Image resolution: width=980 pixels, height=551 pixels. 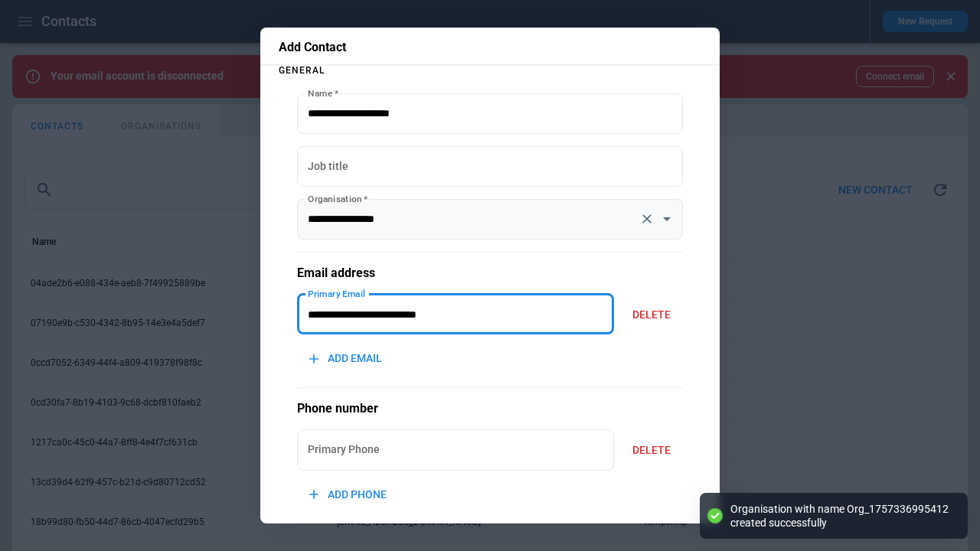 What do you see at coordinates (490, 409) in the screenshot?
I see `h5: Phone number` at bounding box center [490, 409].